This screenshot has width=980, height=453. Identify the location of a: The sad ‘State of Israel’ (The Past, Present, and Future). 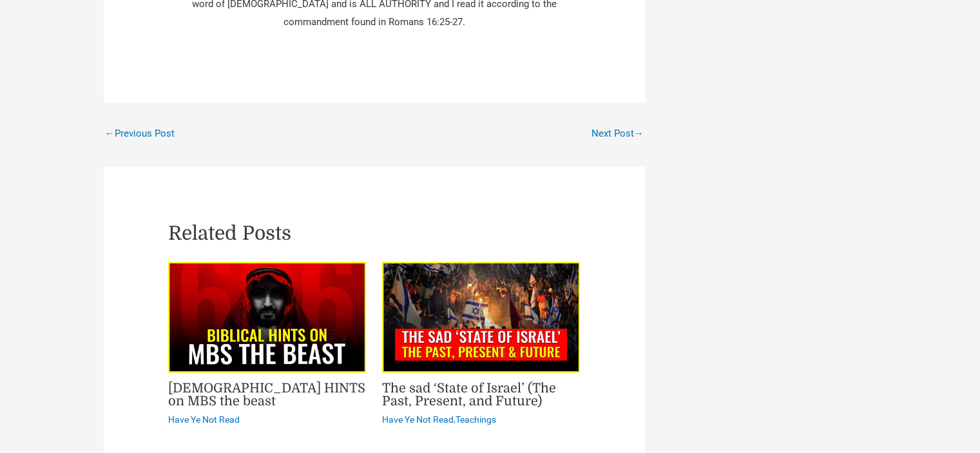
(469, 394).